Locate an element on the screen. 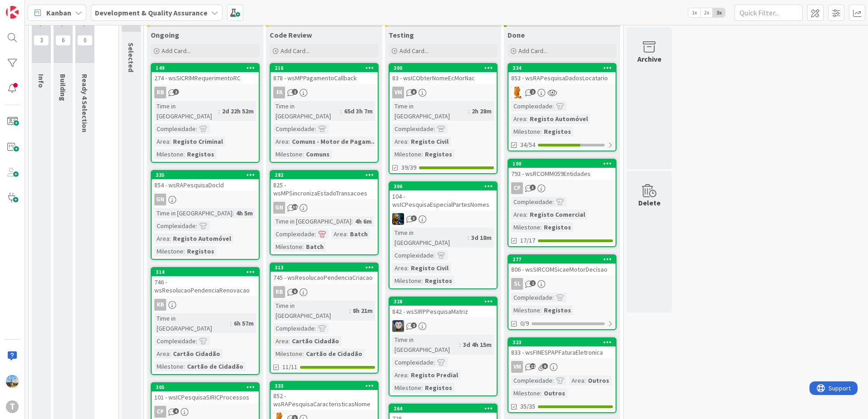 This screenshot has height=419, width=868. span: 1 is located at coordinates (295, 91).